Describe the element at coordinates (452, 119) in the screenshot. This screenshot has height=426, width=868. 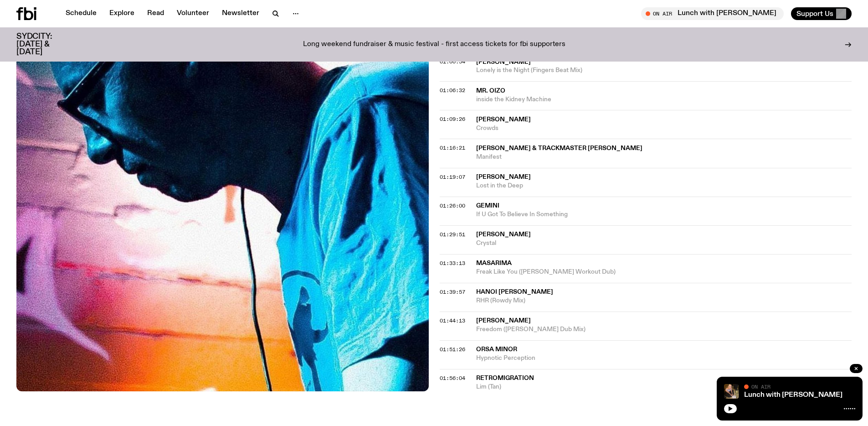
I see `button: 01:09:26` at that location.